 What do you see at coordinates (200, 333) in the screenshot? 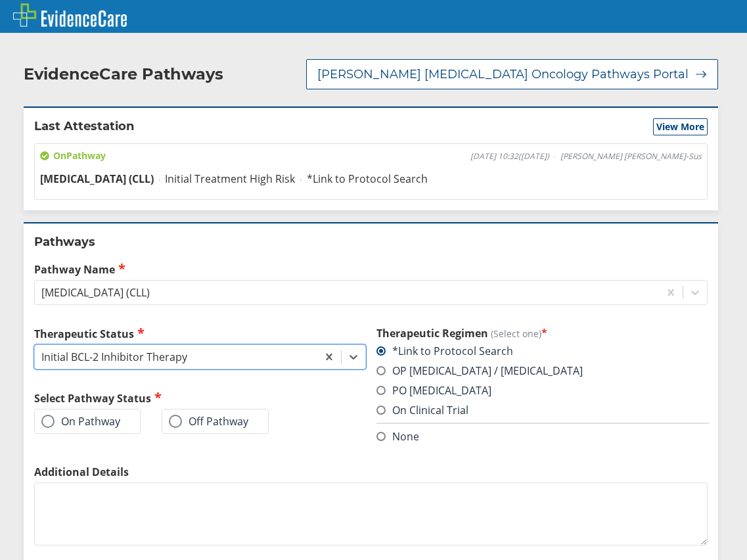
I see `label: Therapeutic Status` at bounding box center [200, 333].